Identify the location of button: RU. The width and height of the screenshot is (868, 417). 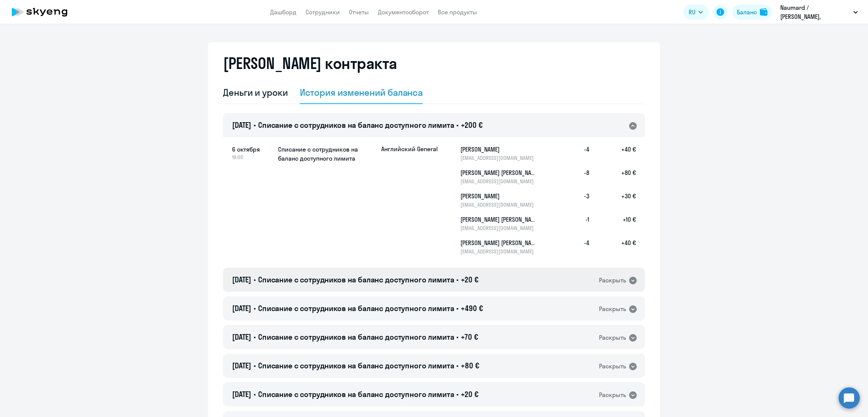
(696, 12).